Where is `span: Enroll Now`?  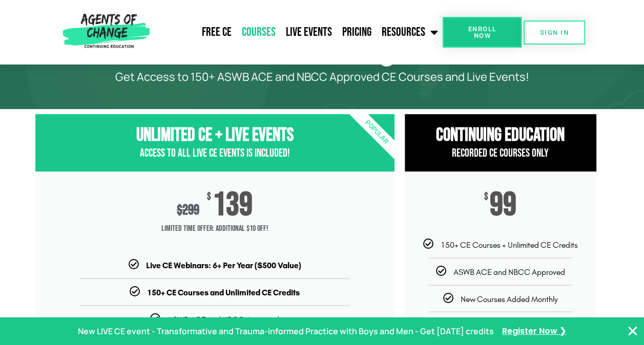
span: Enroll Now is located at coordinates (482, 32).